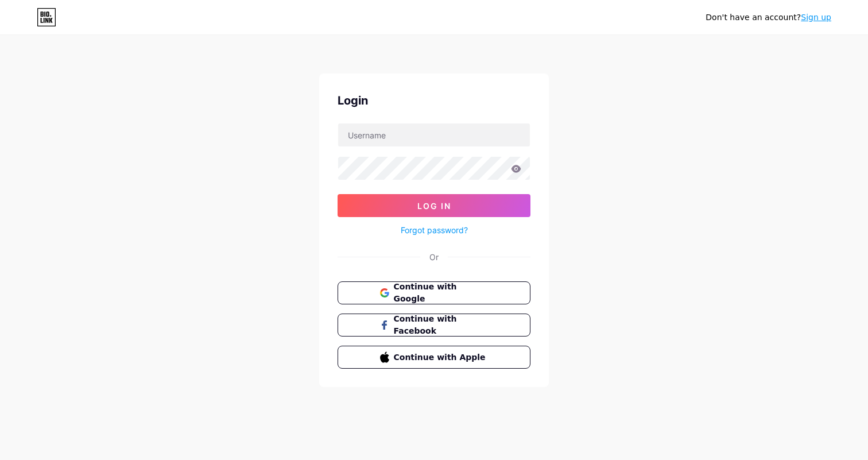 The height and width of the screenshot is (460, 868). Describe the element at coordinates (434, 357) in the screenshot. I see `a: Continue with Apple` at that location.